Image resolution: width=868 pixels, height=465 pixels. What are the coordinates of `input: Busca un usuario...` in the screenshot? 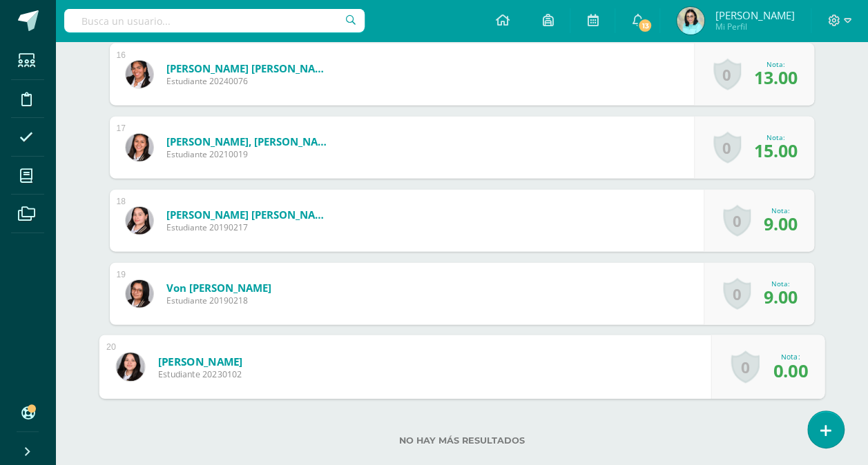 It's located at (214, 21).